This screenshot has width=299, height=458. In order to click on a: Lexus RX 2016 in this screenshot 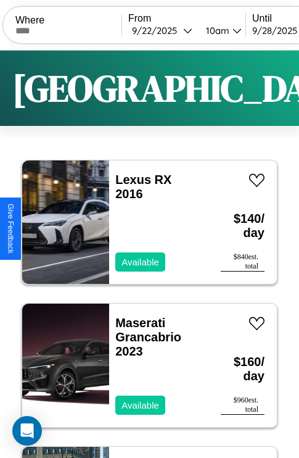, I will do `click(143, 186)`.